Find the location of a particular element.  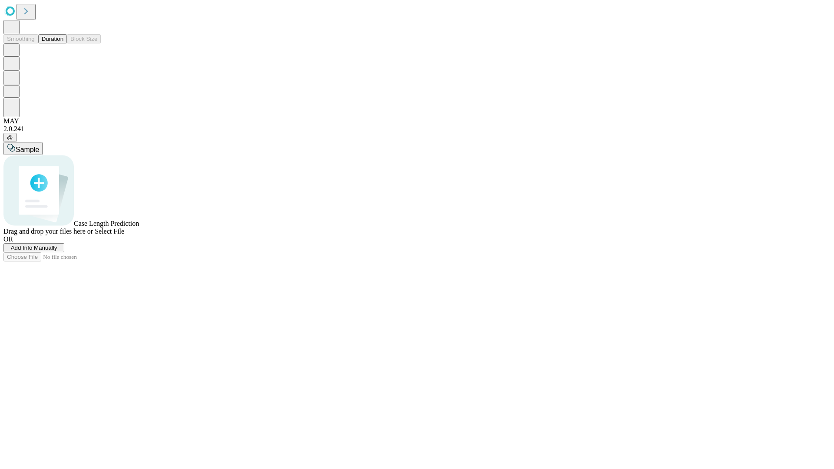

span: Drag and drop your files here or is located at coordinates (48, 231).